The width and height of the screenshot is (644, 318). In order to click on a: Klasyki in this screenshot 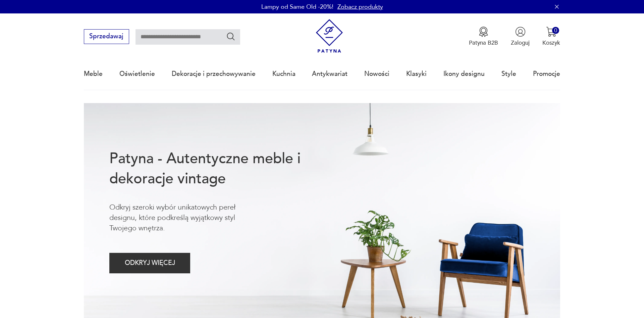, I will do `click(417, 74)`.